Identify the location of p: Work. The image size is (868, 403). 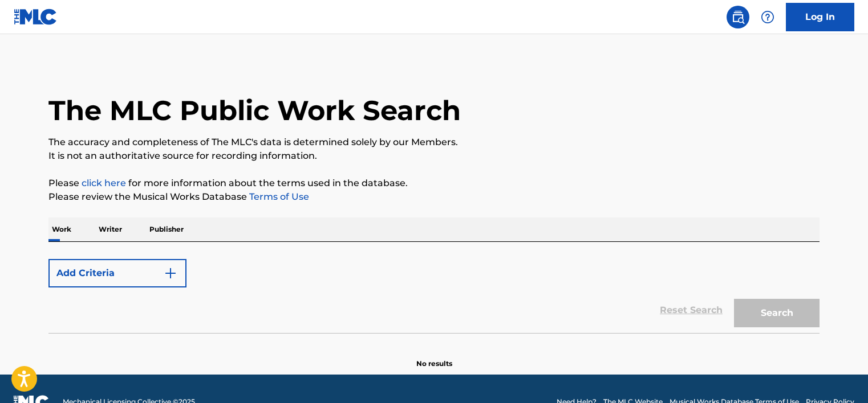
(62, 229).